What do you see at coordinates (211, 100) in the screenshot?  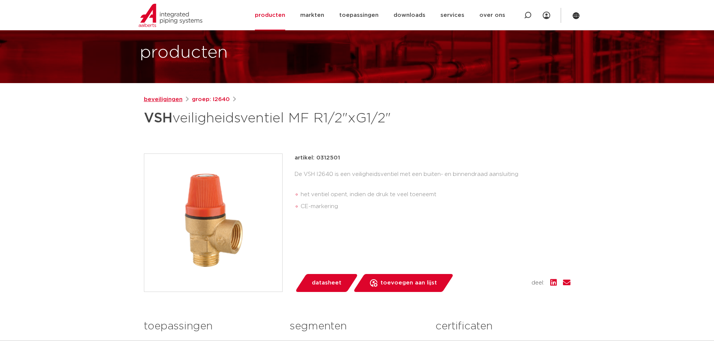 I see `a: groep: I2640` at bounding box center [211, 100].